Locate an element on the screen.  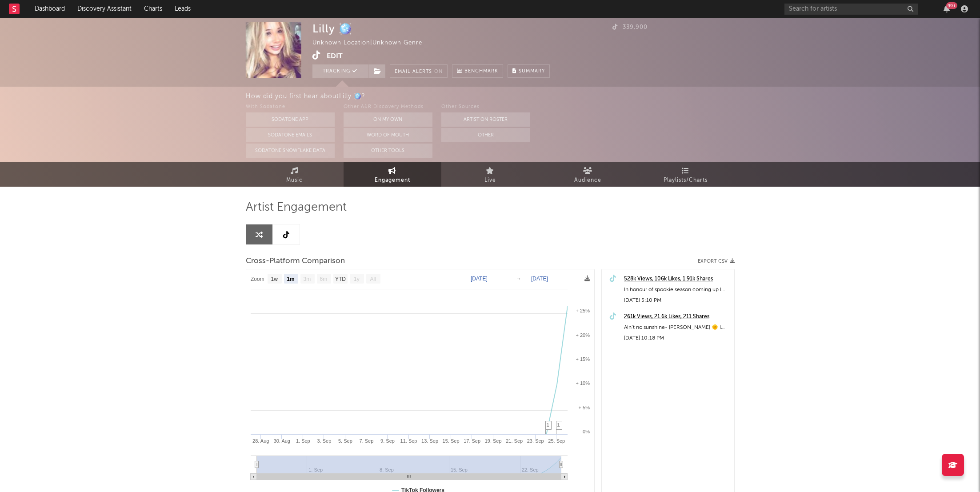
button: Sodatone Snowflake Data is located at coordinates (290, 150).